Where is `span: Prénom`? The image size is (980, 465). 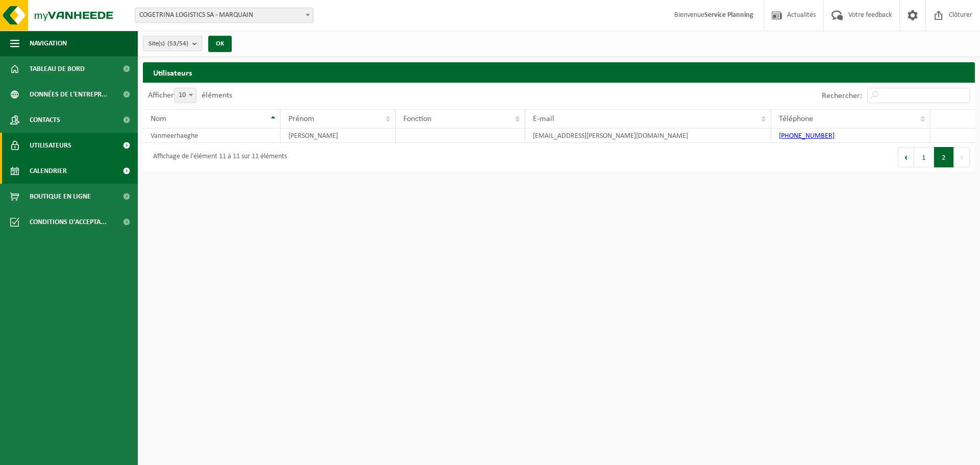
span: Prénom is located at coordinates (301, 119).